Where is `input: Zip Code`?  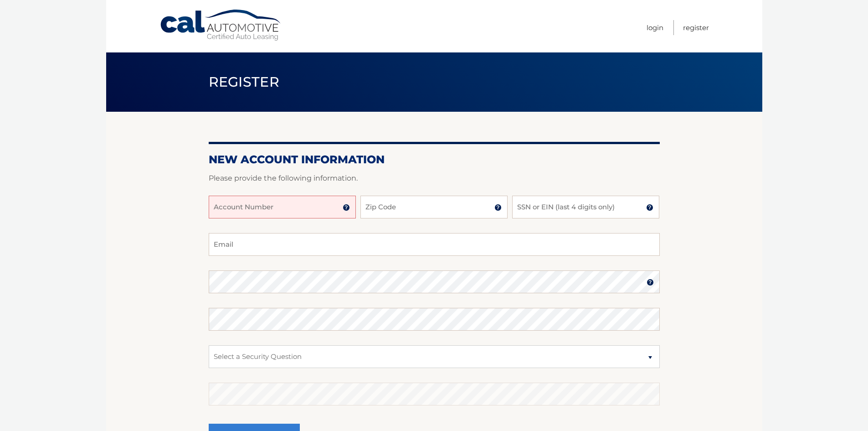
input: Zip Code is located at coordinates (434, 207).